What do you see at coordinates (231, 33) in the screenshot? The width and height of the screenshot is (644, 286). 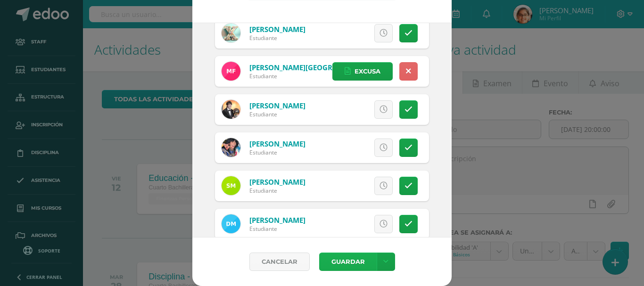 I see `img: 49a1300c326357ec6b2ebbdc33989aef.png` at bounding box center [231, 33].